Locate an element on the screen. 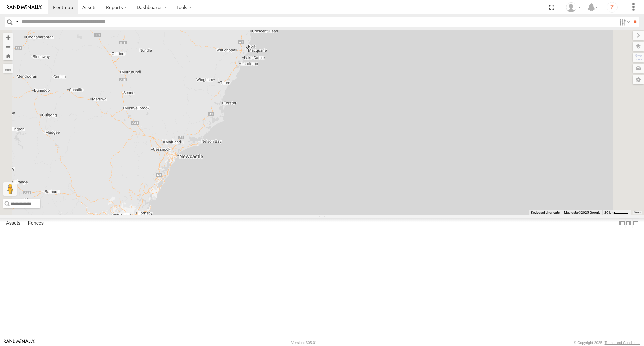  div: Marco DiBenedetto is located at coordinates (573, 8).